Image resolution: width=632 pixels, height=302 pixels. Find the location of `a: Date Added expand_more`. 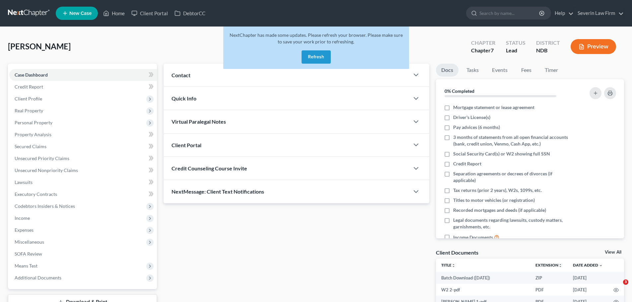

a: Date Added expand_more is located at coordinates (588, 265).